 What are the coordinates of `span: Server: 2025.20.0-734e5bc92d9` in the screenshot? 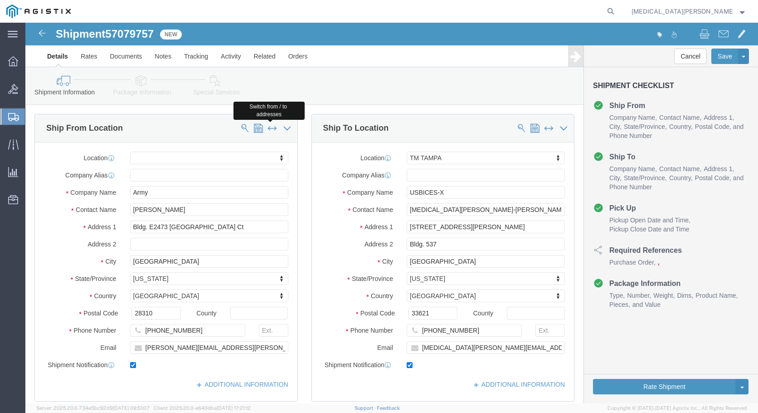 It's located at (93, 408).